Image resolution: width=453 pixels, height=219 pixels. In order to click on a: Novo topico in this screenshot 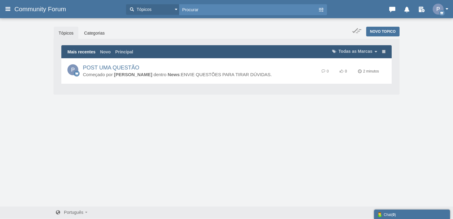, I will do `click(383, 32)`.